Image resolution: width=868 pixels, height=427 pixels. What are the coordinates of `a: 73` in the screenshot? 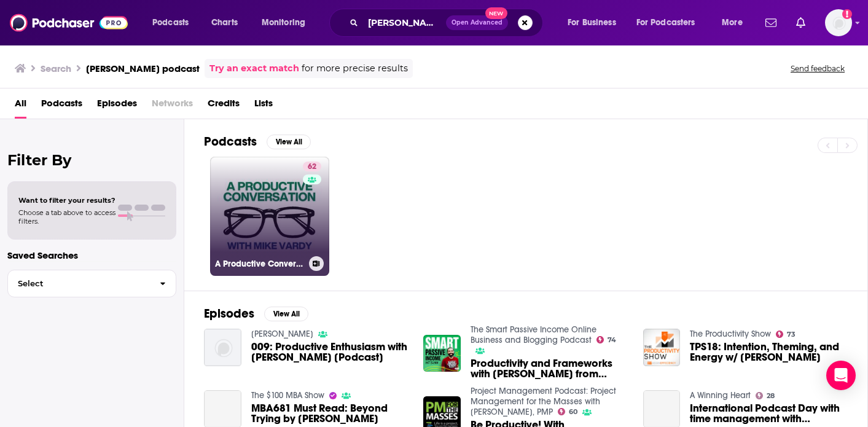 It's located at (786, 334).